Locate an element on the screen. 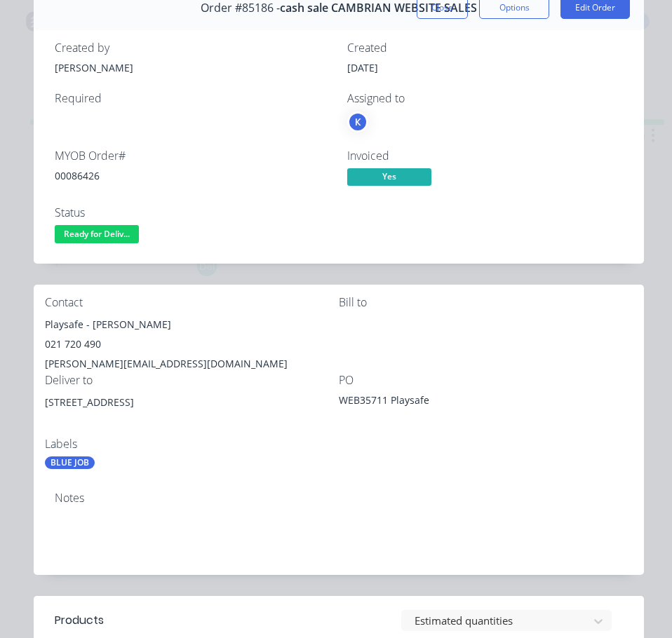  div: BLUE JOB is located at coordinates (70, 463).